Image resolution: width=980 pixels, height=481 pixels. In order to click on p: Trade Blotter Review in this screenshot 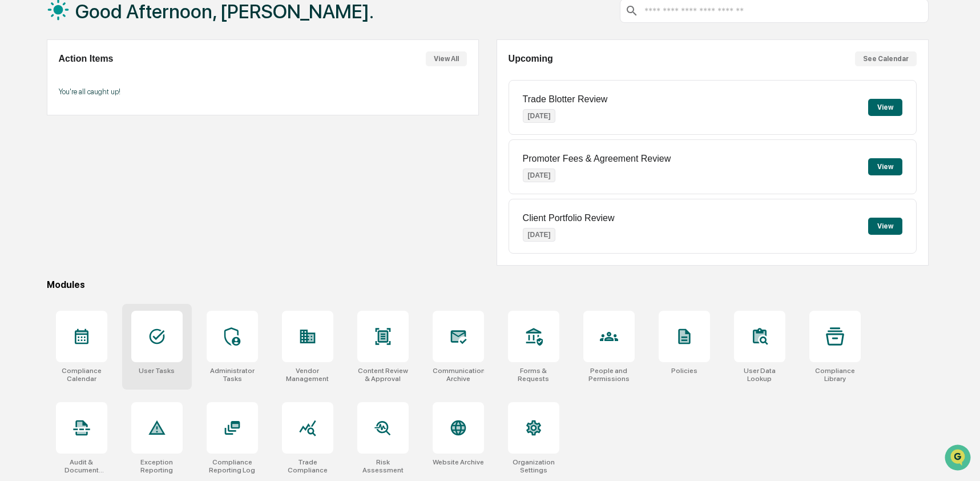, I will do `click(565, 99)`.